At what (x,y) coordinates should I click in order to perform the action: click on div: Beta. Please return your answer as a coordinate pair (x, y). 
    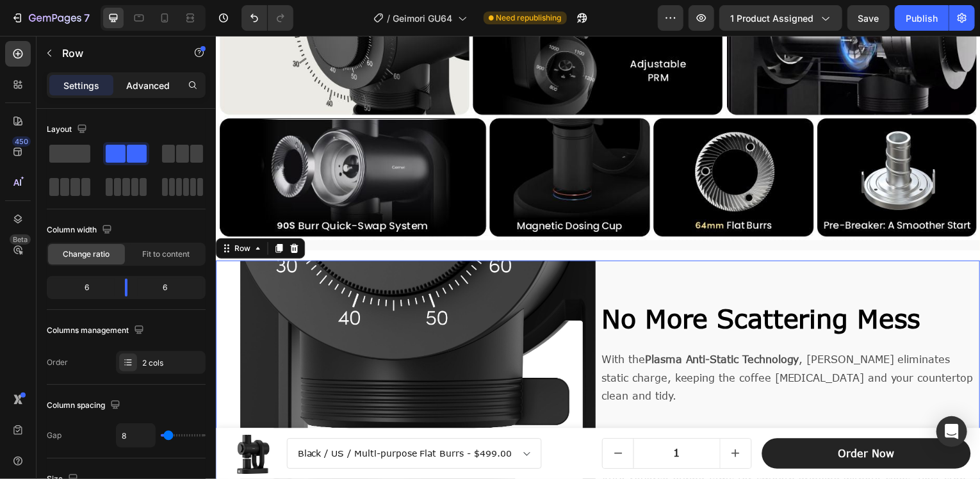
    Looking at the image, I should click on (20, 240).